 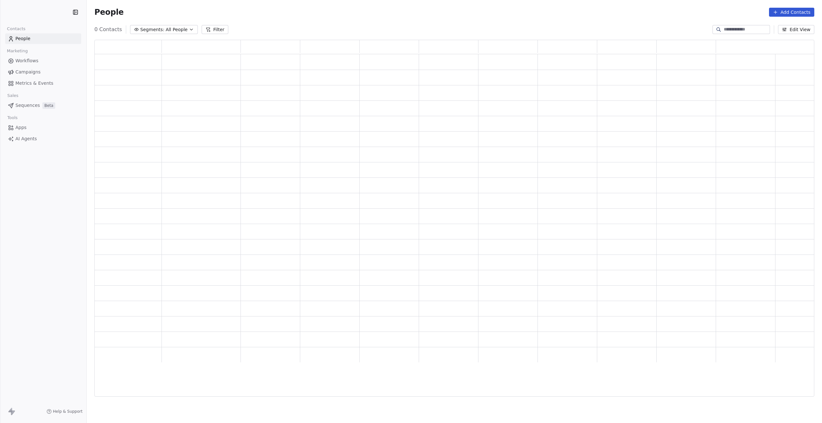 What do you see at coordinates (455, 226) in the screenshot?
I see `div: grid` at bounding box center [455, 226].